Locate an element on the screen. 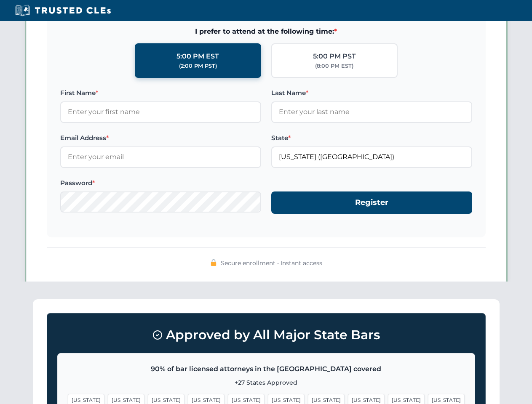 The height and width of the screenshot is (404, 532). img: Trusted CLEs is located at coordinates (63, 10).